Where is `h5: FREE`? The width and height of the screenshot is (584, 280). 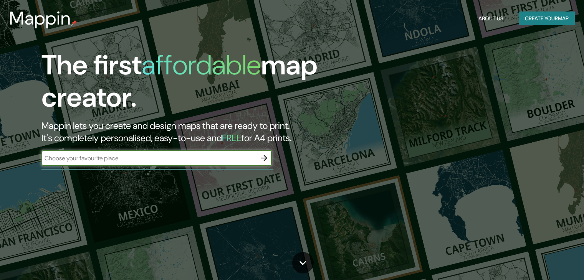
h5: FREE is located at coordinates (231, 138).